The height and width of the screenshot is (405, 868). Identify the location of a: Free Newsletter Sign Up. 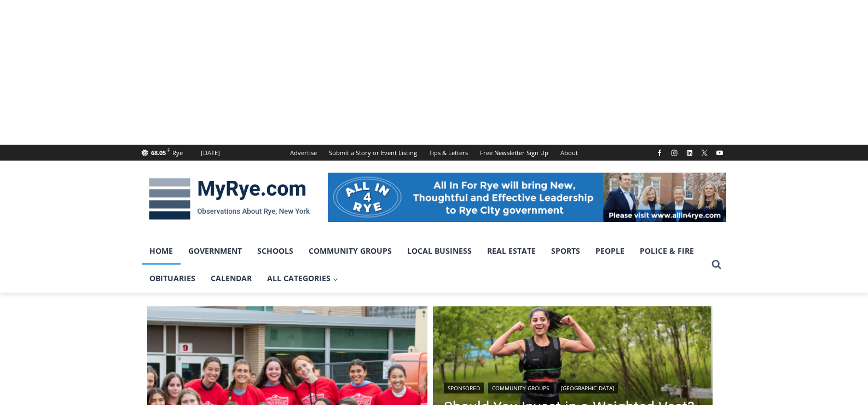
(514, 153).